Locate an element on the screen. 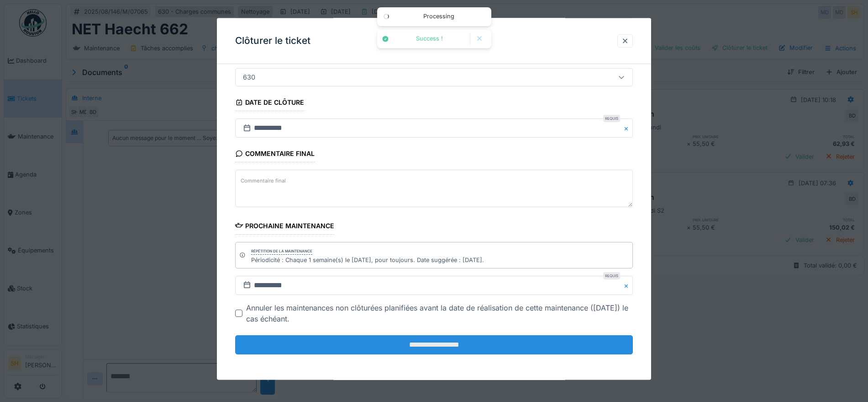 Image resolution: width=868 pixels, height=402 pixels. div: Date de clôture is located at coordinates (269, 103).